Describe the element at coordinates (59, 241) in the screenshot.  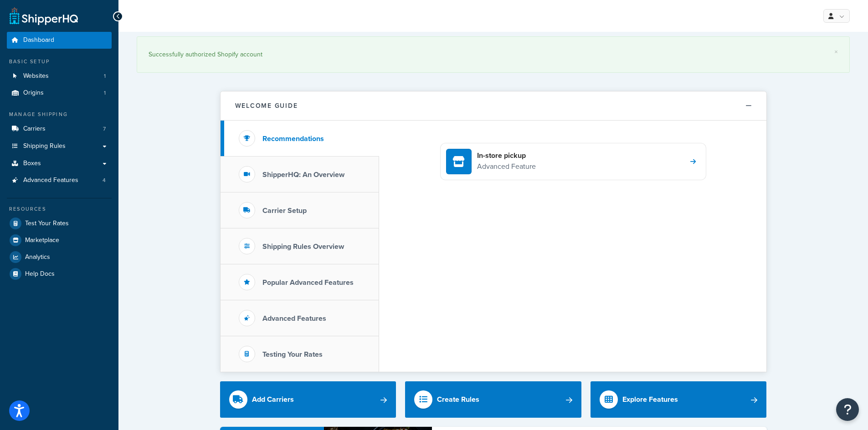
I see `a: Marketplace` at that location.